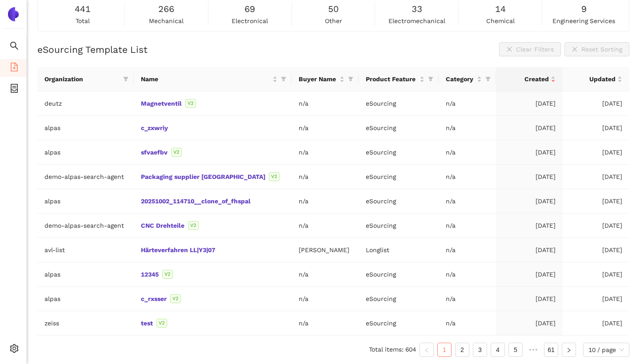 The image size is (640, 364). I want to click on img: Logo, so click(13, 14).